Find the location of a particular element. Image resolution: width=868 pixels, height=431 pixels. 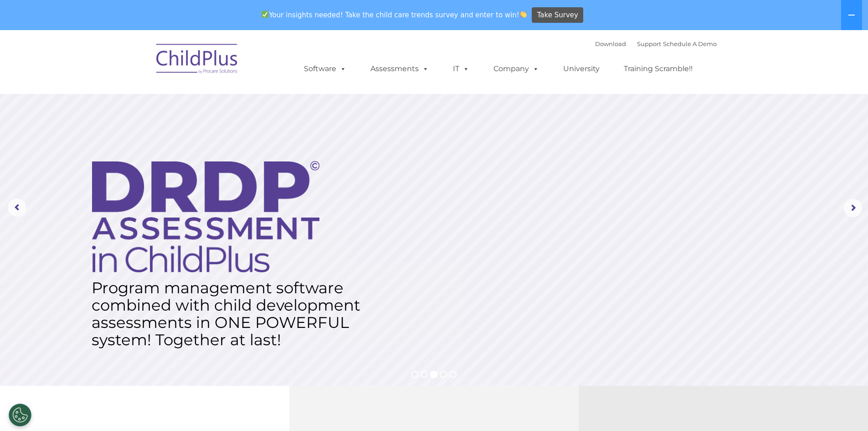

a: Assessments is located at coordinates (400, 69).